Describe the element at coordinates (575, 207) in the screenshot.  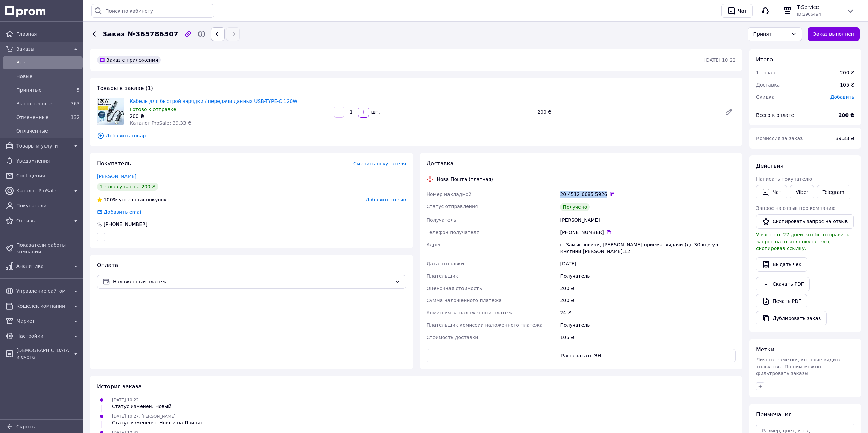
I see `div: Получено` at that location.